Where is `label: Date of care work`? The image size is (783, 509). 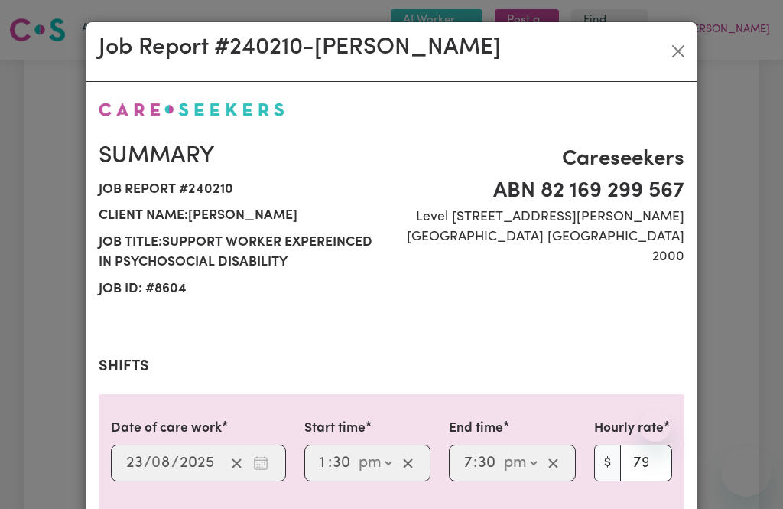 label: Date of care work is located at coordinates (166, 428).